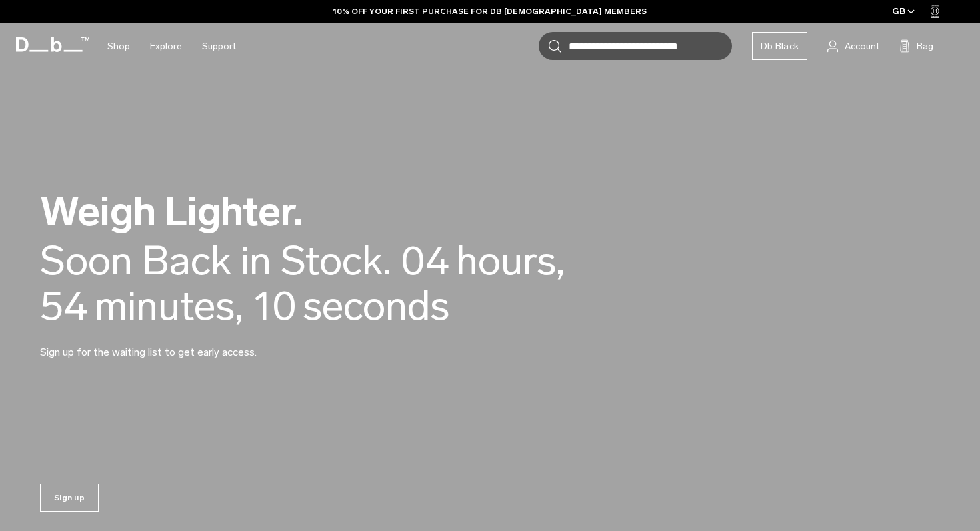 This screenshot has height=531, width=980. I want to click on span: minutes, so click(169, 306).